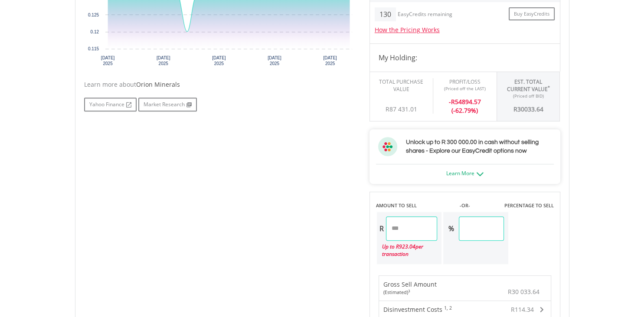 This screenshot has width=644, height=317. Describe the element at coordinates (95, 32) in the screenshot. I see `text: 0.12` at that location.